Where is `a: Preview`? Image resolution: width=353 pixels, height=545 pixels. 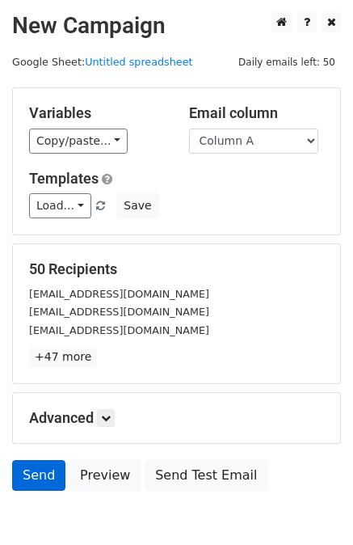
a: Preview is located at coordinates (105, 475).